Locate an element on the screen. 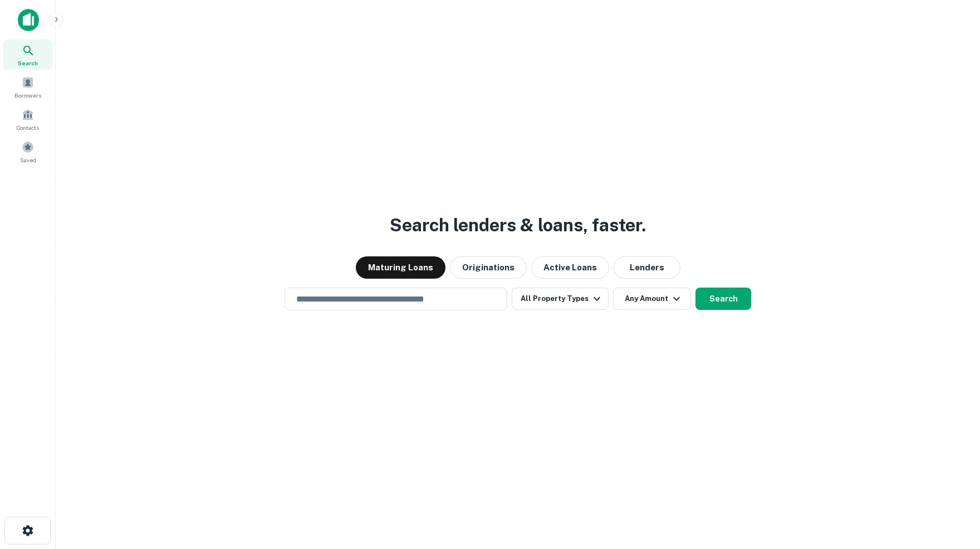 This screenshot has width=980, height=549. span: Saved is located at coordinates (28, 160).